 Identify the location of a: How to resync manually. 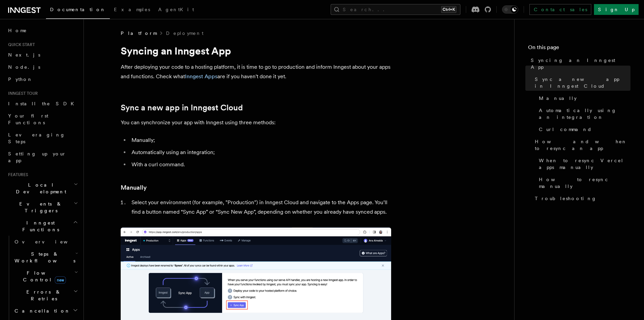
(583, 183).